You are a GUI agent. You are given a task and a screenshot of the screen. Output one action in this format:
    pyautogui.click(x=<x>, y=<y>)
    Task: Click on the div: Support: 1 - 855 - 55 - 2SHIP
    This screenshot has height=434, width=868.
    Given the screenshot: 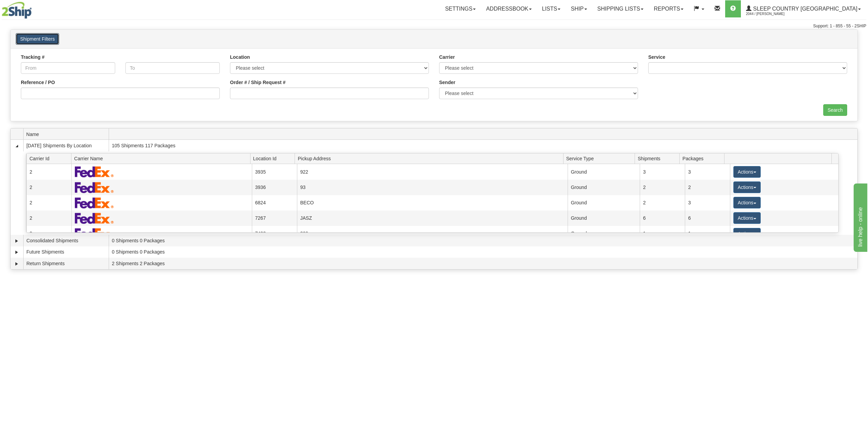 What is the action you would take?
    pyautogui.click(x=434, y=26)
    